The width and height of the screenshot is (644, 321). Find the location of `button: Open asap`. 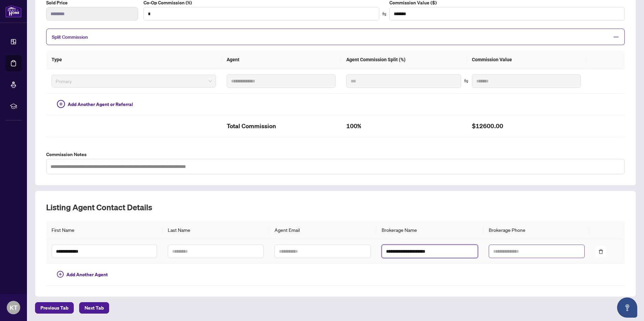

button: Open asap is located at coordinates (627, 308).